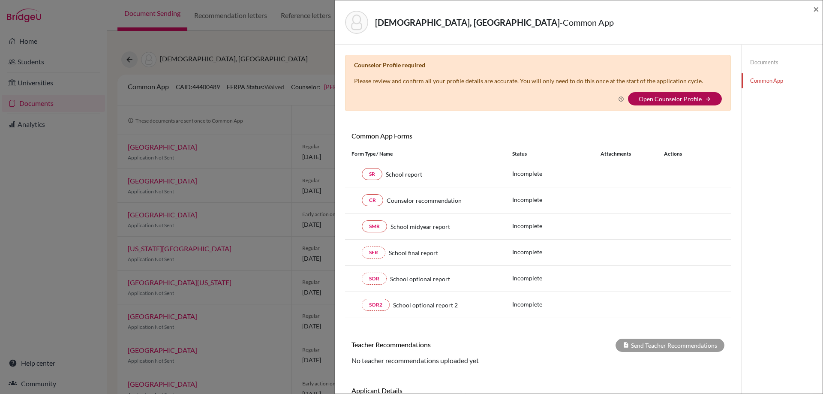  What do you see at coordinates (374, 278) in the screenshot?
I see `a: SOR` at bounding box center [374, 278].